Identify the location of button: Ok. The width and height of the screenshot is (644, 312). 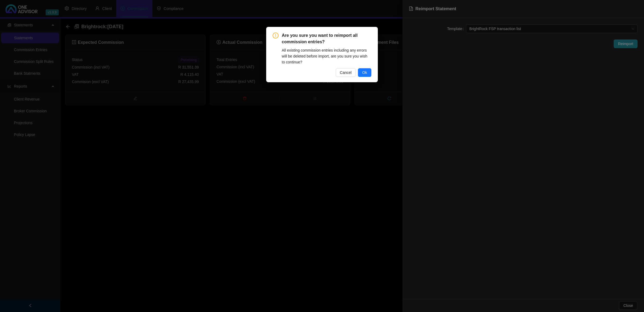
(364, 73).